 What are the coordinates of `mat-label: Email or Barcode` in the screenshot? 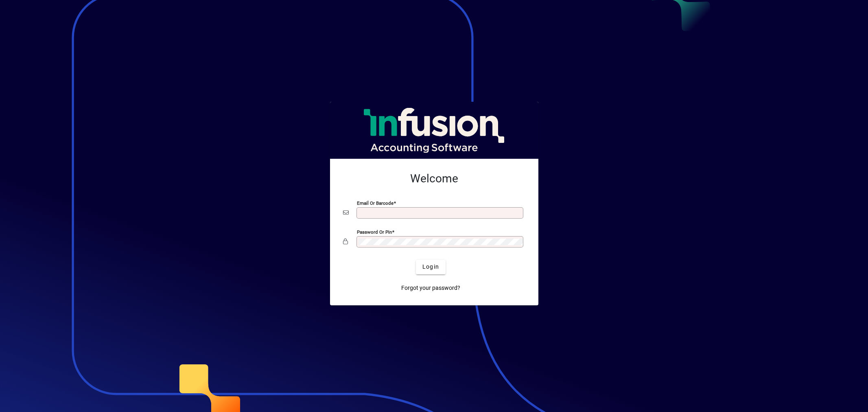 It's located at (375, 203).